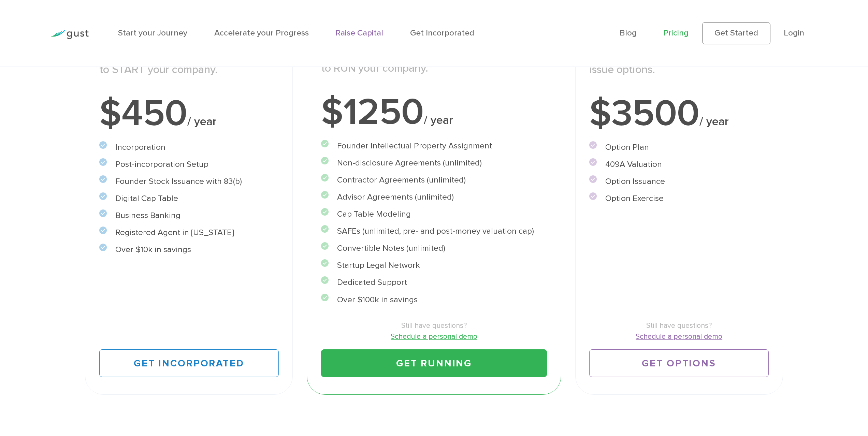 Image resolution: width=868 pixels, height=436 pixels. What do you see at coordinates (679, 113) in the screenshot?
I see `div: $3500` at bounding box center [679, 113].